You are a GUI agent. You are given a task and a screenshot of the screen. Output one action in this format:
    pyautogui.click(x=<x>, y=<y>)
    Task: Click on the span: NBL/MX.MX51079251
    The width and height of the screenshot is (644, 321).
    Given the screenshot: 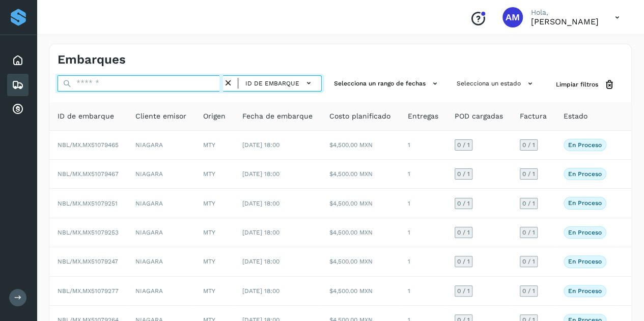 What is the action you would take?
    pyautogui.click(x=87, y=203)
    